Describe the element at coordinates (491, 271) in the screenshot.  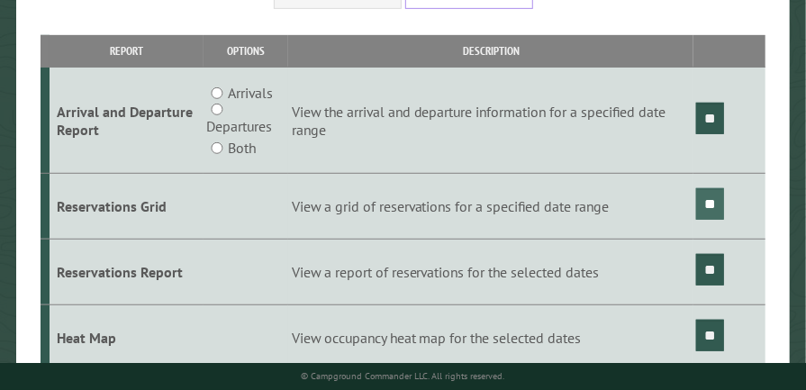
I see `td: View a report of reservations for the selected dates` at that location.